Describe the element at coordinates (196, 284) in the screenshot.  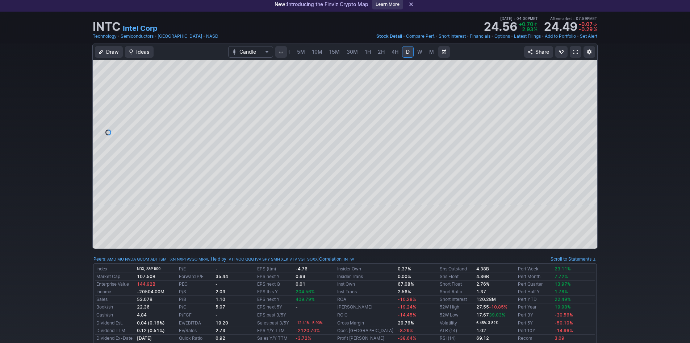
I see `td: PEG` at that location.